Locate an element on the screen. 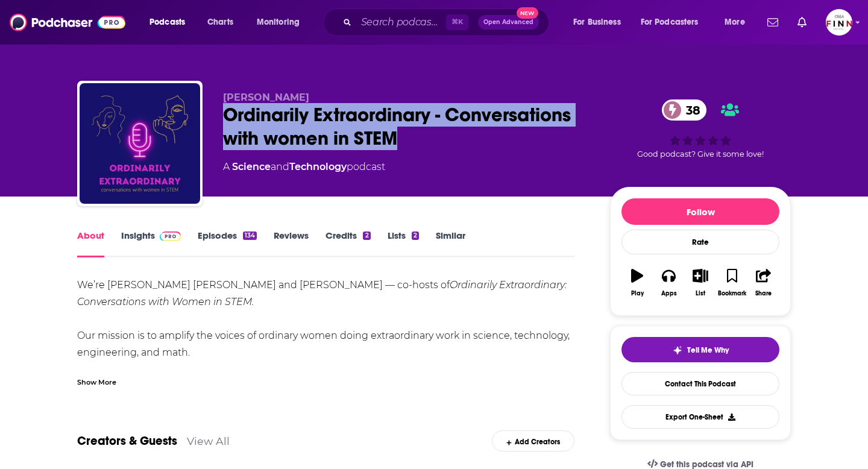 Image resolution: width=868 pixels, height=469 pixels. span: For Business is located at coordinates (597, 22).